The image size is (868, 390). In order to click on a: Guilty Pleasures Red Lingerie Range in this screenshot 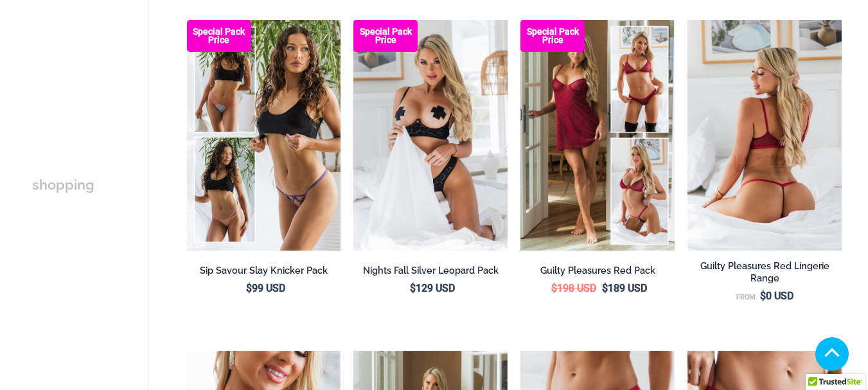, I will do `click(765, 274)`.